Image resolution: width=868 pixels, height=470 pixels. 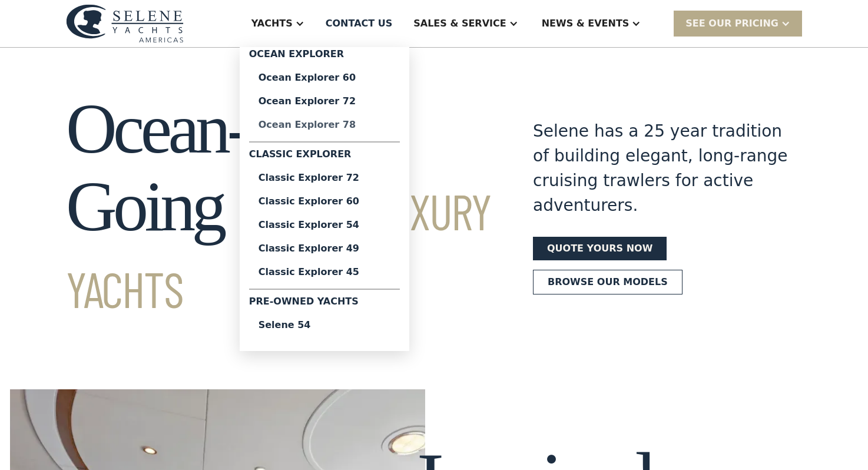 What do you see at coordinates (324, 78) in the screenshot?
I see `div: Ocean Explorer 60` at bounding box center [324, 78].